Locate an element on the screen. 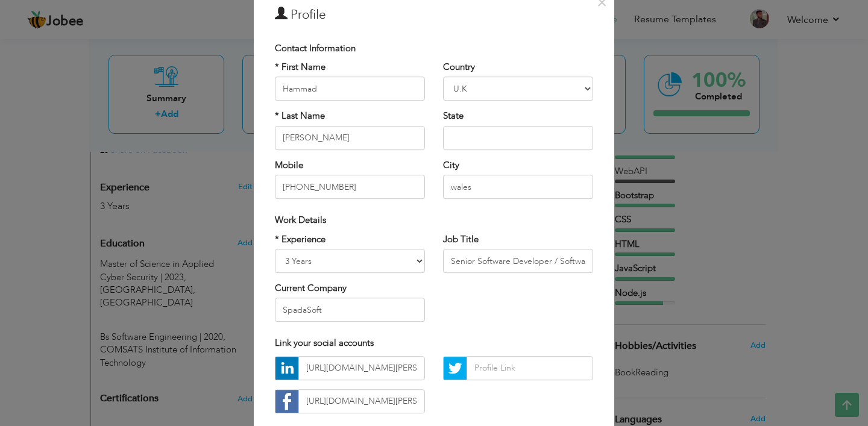  label: Mobile is located at coordinates (289, 165).